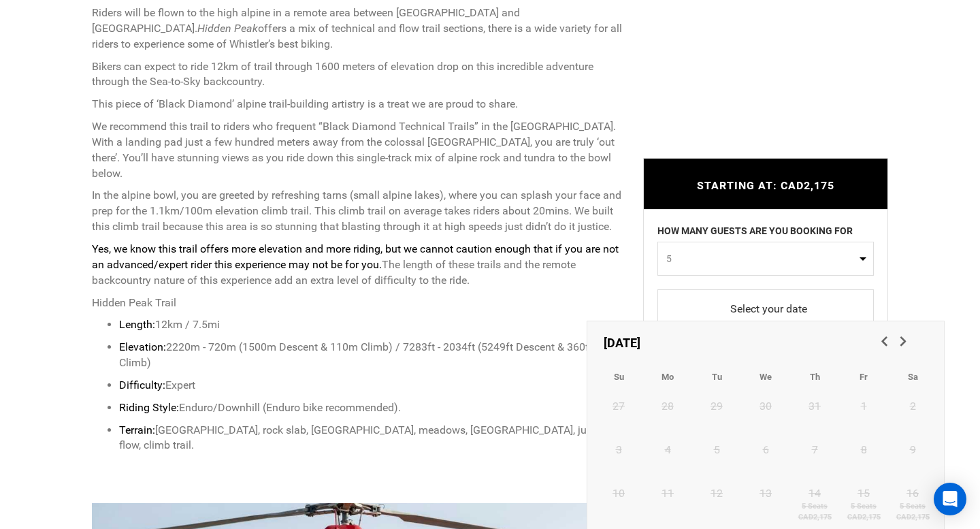  Describe the element at coordinates (227, 28) in the screenshot. I see `em: Hidden Peak` at that location.